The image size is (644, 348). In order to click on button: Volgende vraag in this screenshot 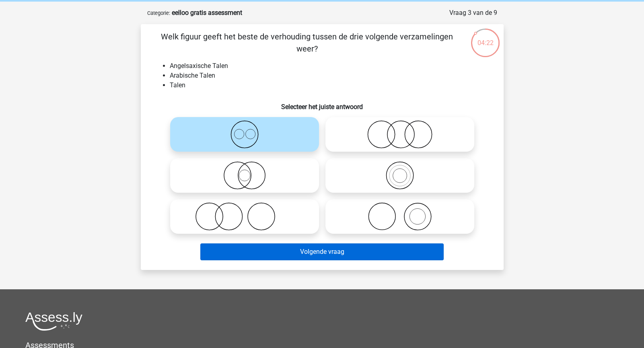, I will do `click(322, 252)`.